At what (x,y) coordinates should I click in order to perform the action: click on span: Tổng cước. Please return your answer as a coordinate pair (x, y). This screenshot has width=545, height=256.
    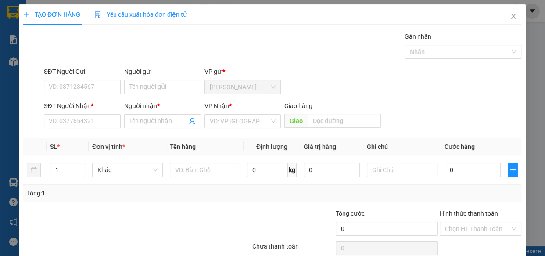
    Looking at the image, I should click on (350, 213).